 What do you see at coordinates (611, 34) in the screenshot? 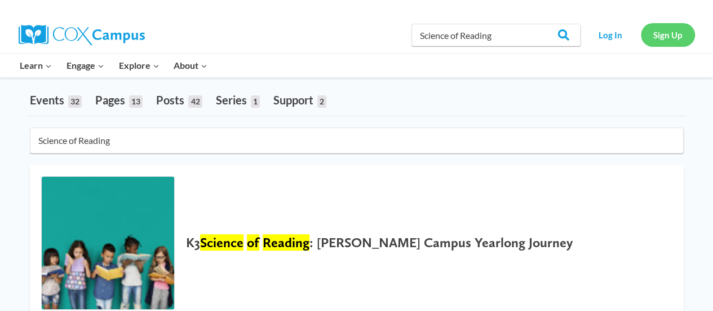
I see `a: Log In` at bounding box center [611, 34].